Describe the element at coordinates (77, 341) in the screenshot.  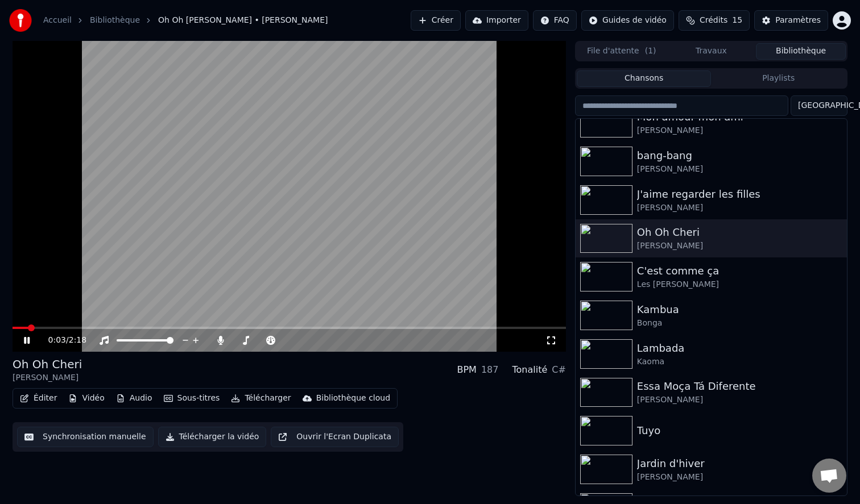
I see `span: 2:18` at that location.